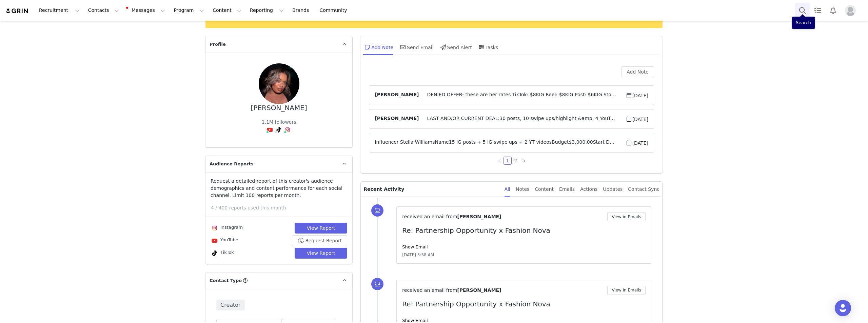  What do you see at coordinates (279, 83) in the screenshot?
I see `img: e2d93ce3-686a-4e4e-9151-58be1dddb9f4.jpg` at bounding box center [279, 83].